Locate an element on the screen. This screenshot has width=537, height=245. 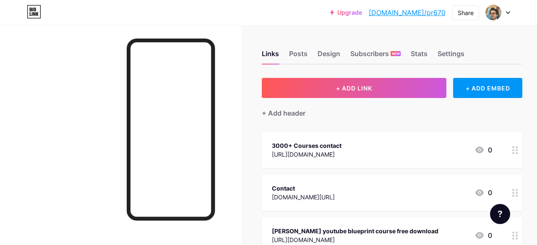
div: Share is located at coordinates (466, 13).